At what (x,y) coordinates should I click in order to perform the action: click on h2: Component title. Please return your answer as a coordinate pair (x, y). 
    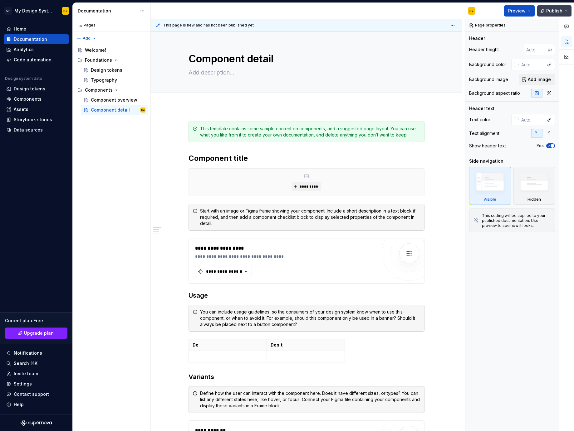
    Looking at the image, I should click on (306, 158).